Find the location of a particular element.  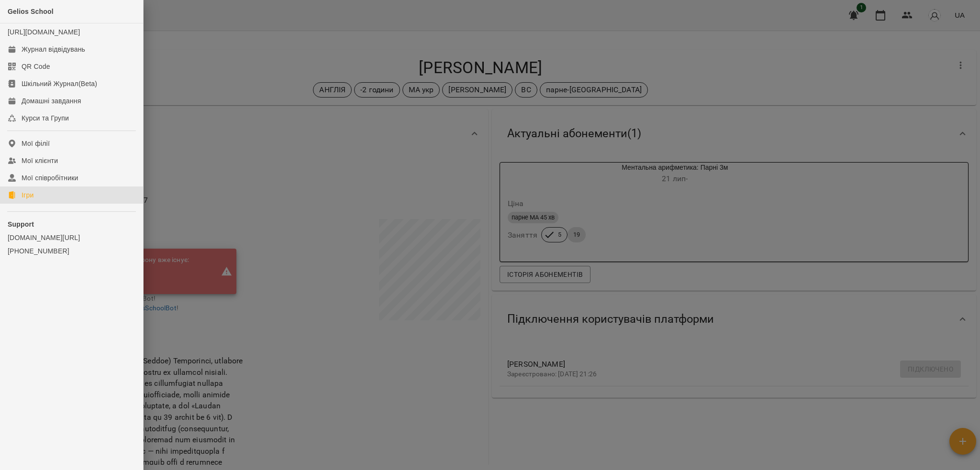

div: Мої філії is located at coordinates (36, 144).